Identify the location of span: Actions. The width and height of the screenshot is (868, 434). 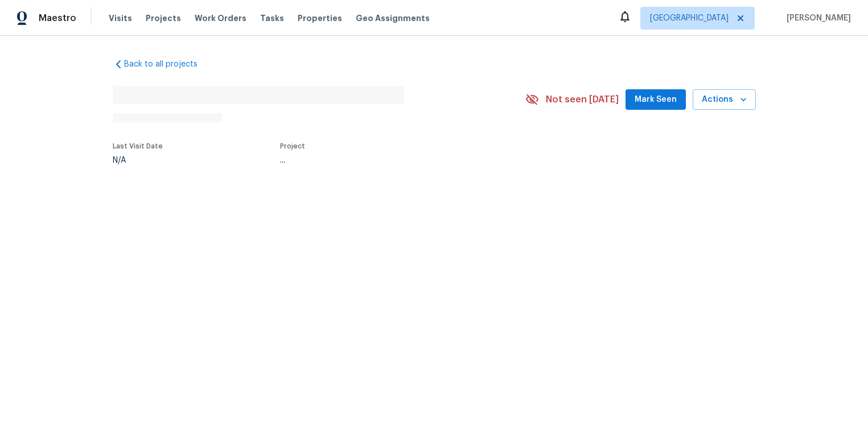
(723, 100).